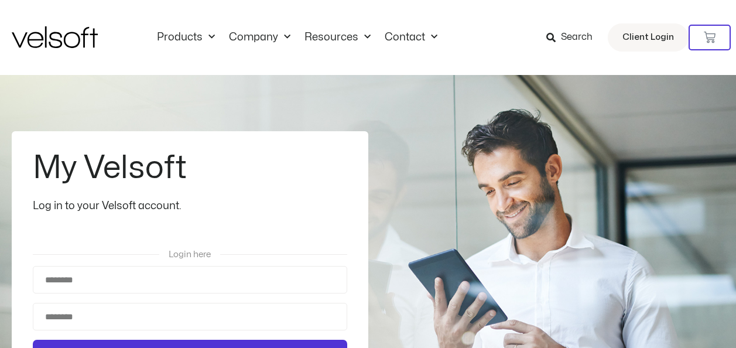 This screenshot has height=348, width=736. Describe the element at coordinates (577, 37) in the screenshot. I see `span: Search` at that location.